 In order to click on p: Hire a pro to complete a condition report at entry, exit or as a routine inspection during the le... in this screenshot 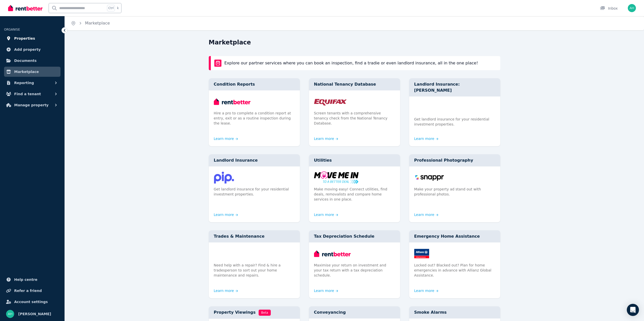, I will do `click(254, 118)`.